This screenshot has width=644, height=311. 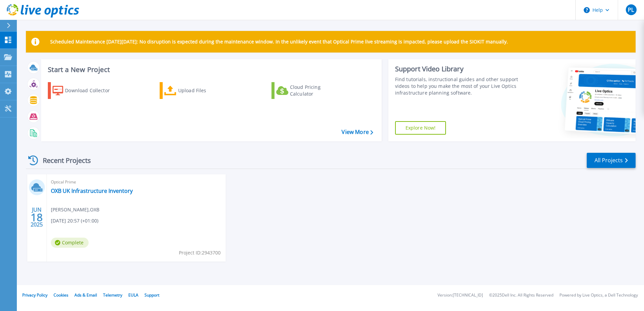 What do you see at coordinates (61, 295) in the screenshot?
I see `a: Cookies` at bounding box center [61, 295].